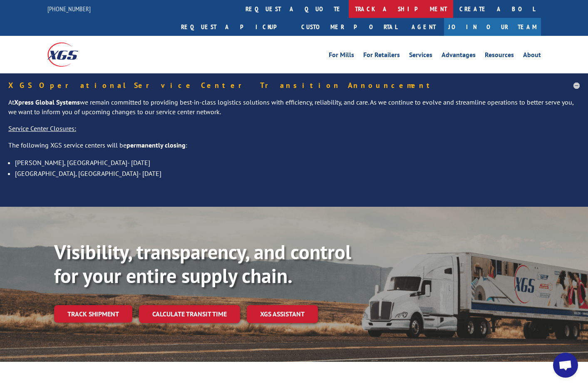 This screenshot has width=588, height=386. What do you see at coordinates (532, 56) in the screenshot?
I see `a: About` at bounding box center [532, 56].